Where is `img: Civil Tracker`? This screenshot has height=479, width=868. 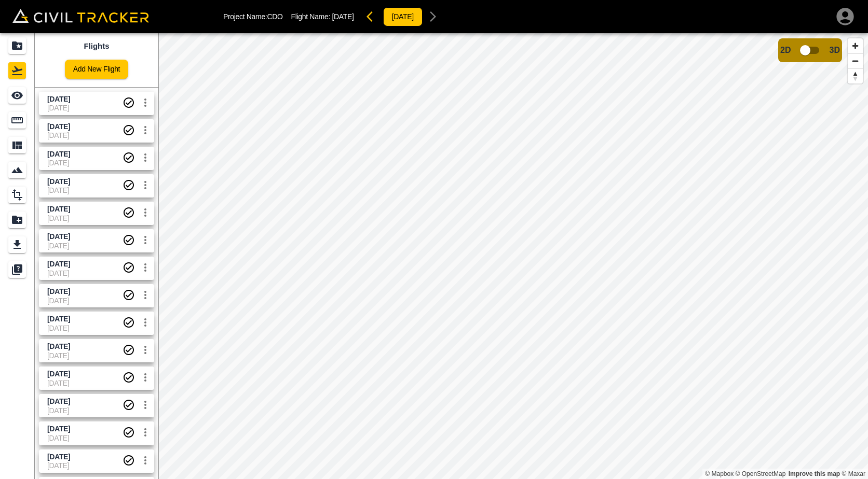 img: Civil Tracker is located at coordinates (80, 16).